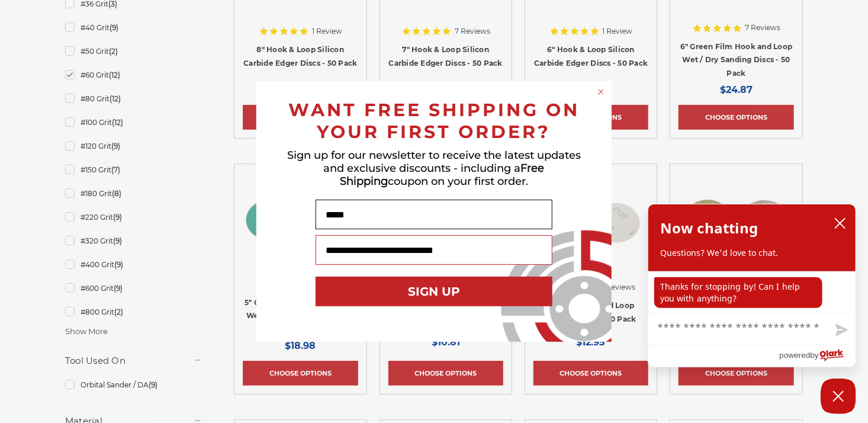  What do you see at coordinates (817, 356) in the screenshot?
I see `a: Powered by Olark` at bounding box center [817, 356].